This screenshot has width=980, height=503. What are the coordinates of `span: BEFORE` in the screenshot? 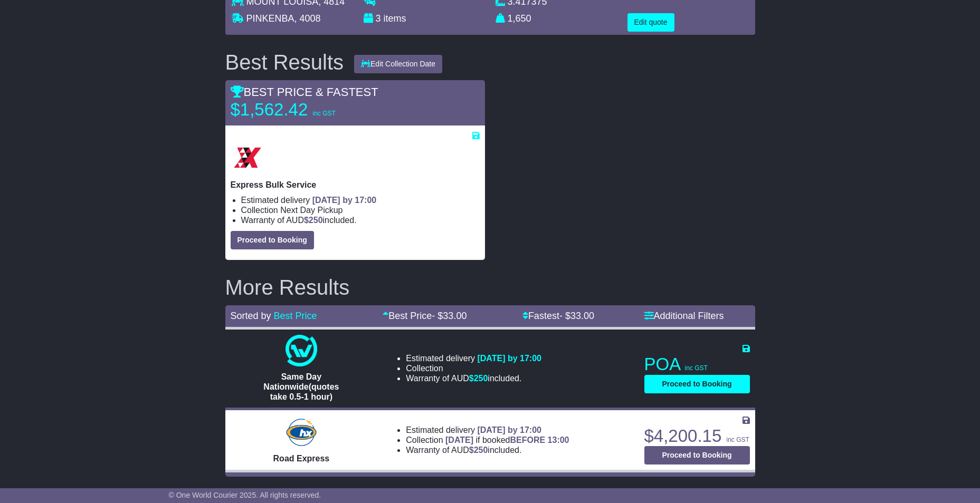 It's located at (527, 440).